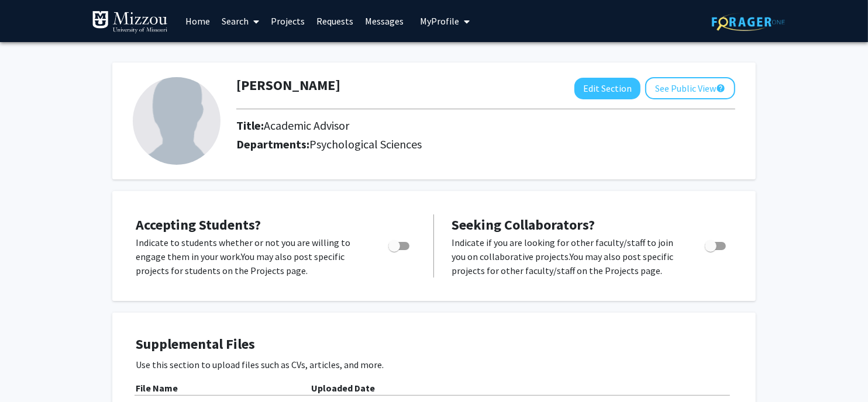  What do you see at coordinates (342, 388) in the screenshot?
I see `b: Uploaded Date` at bounding box center [342, 388].